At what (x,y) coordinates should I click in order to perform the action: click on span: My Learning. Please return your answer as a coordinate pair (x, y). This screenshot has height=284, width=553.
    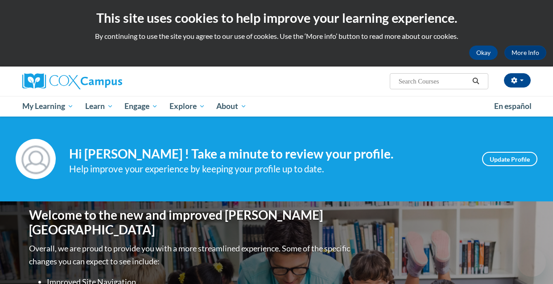
    Looking at the image, I should click on (48, 106).